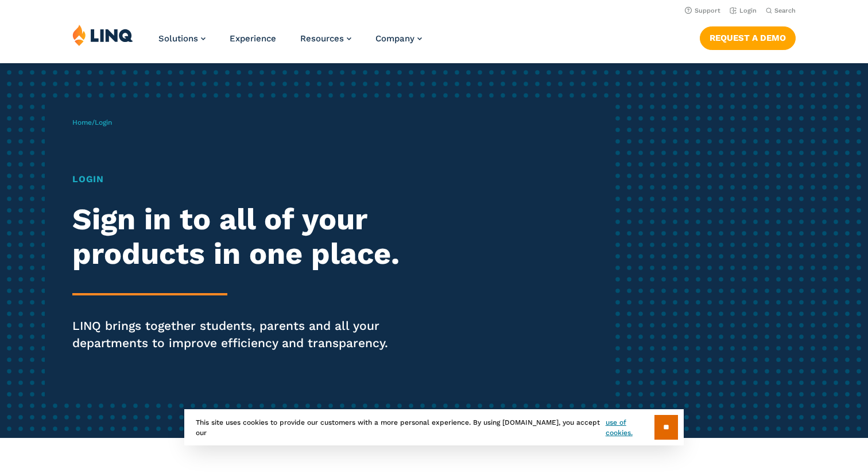  Describe the element at coordinates (784, 10) in the screenshot. I see `span: Search` at that location.